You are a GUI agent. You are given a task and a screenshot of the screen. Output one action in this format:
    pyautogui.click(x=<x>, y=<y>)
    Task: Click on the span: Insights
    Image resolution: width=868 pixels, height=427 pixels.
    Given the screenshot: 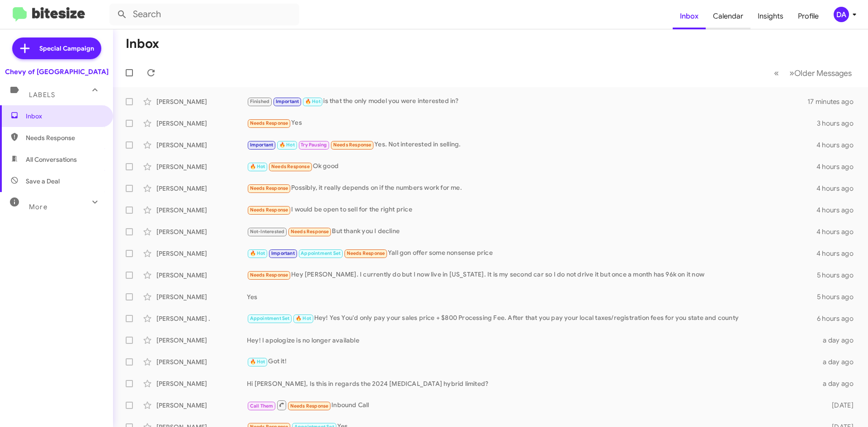 What is the action you would take?
    pyautogui.click(x=771, y=16)
    